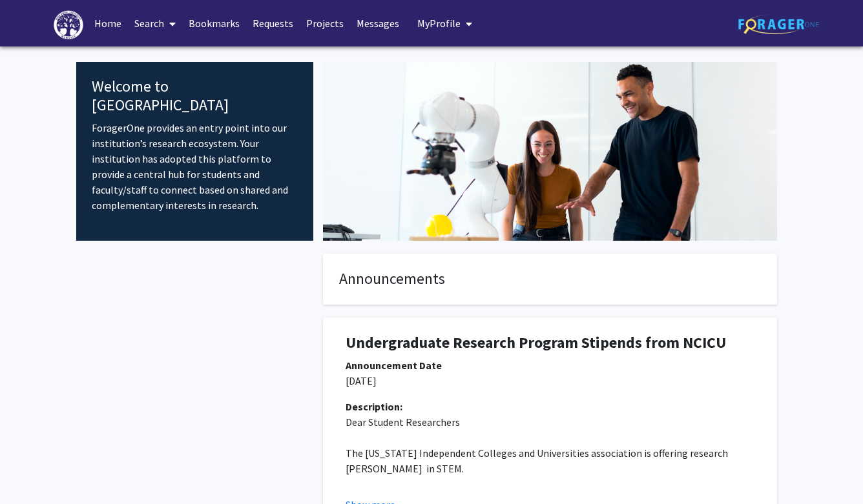 This screenshot has height=504, width=863. What do you see at coordinates (549, 279) in the screenshot?
I see `h4: Announcements` at bounding box center [549, 279].